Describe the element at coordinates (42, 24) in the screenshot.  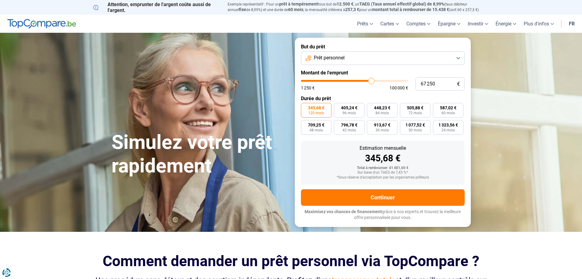
I see `img: TopCompare` at that location.